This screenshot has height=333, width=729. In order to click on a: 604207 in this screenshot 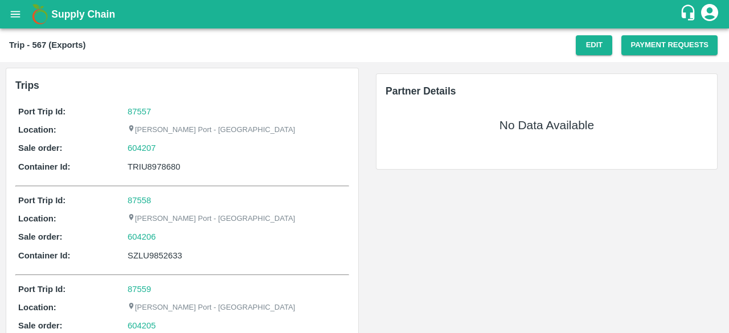, I will do `click(142, 148)`.